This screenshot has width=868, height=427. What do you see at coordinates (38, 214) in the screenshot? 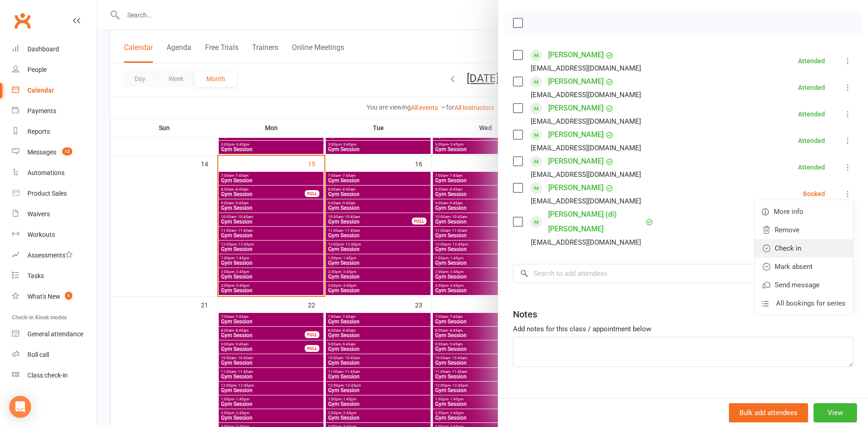
I see `div: Waivers` at bounding box center [38, 214].